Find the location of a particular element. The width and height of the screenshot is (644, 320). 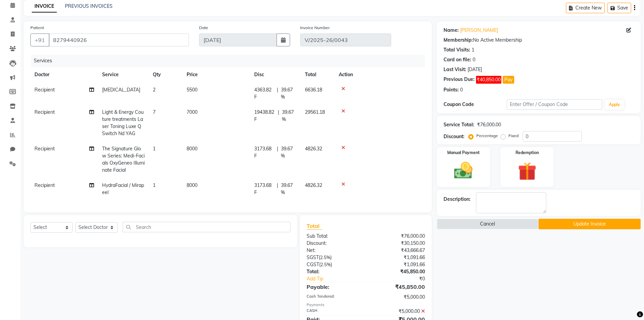

img: _cash.svg is located at coordinates (463, 170).